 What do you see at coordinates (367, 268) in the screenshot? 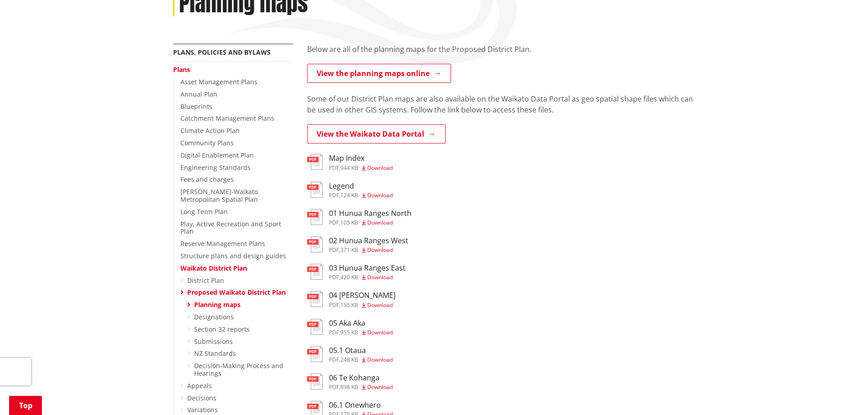
I see `h3: 03 Hunua Ranges East` at bounding box center [367, 268].